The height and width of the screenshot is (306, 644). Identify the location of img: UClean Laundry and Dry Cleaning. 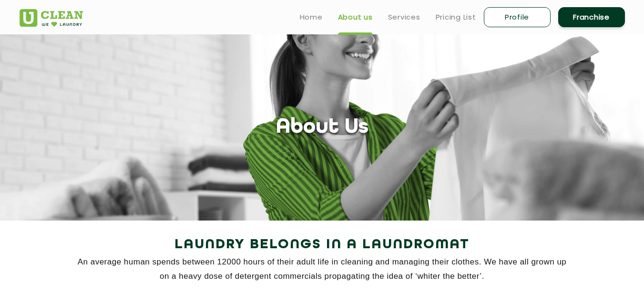
(51, 18).